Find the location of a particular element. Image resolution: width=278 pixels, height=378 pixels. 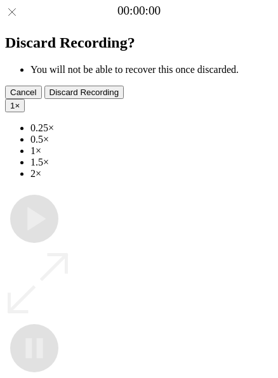

li: 1.5× is located at coordinates (152, 163).